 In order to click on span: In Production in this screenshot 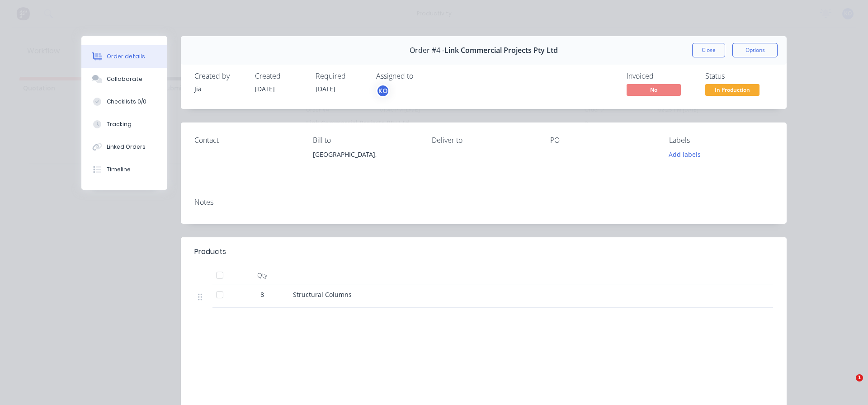, I will do `click(733, 89)`.